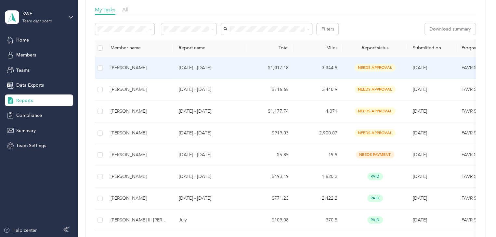 The height and width of the screenshot is (237, 496). I want to click on span: Team Settings, so click(31, 146).